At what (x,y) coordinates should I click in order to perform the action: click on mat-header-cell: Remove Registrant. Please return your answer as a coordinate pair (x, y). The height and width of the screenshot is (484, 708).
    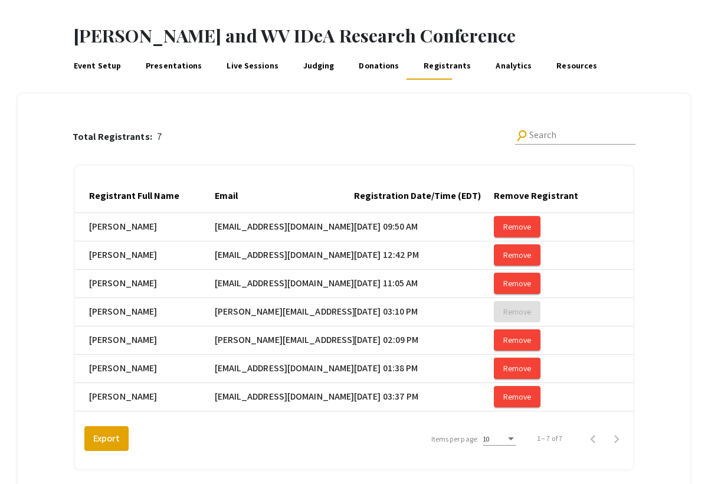
    Looking at the image, I should click on (564, 197).